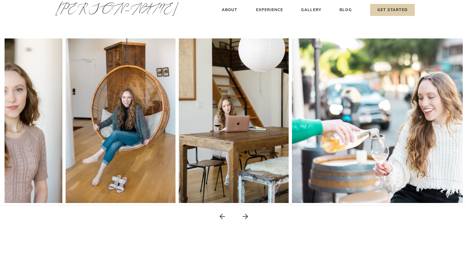 The image size is (467, 274). What do you see at coordinates (392, 10) in the screenshot?
I see `a: Get Started` at bounding box center [392, 10].